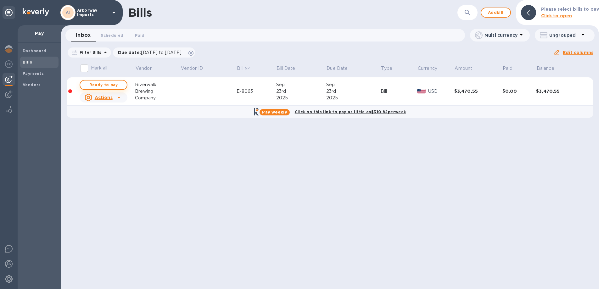 This screenshot has height=289, width=604. Describe the element at coordinates (151, 53) in the screenshot. I see `p: Due date :` at that location.